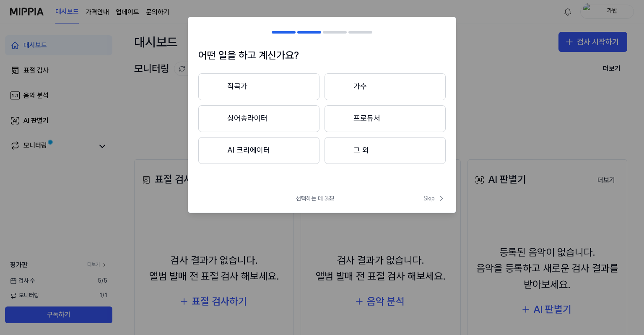 This screenshot has height=335, width=644. Describe the element at coordinates (259, 87) in the screenshot. I see `button: 작곡가` at that location.